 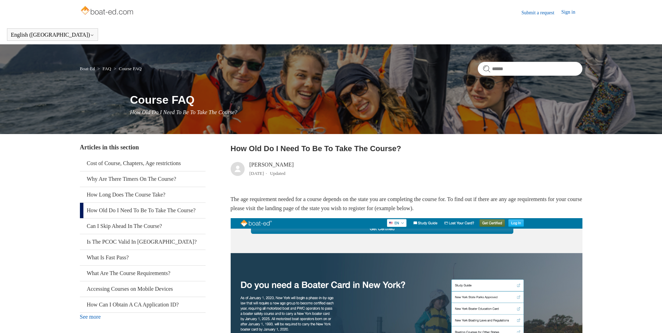 What do you see at coordinates (648, 319) in the screenshot?
I see `div: Live chat` at bounding box center [648, 319].